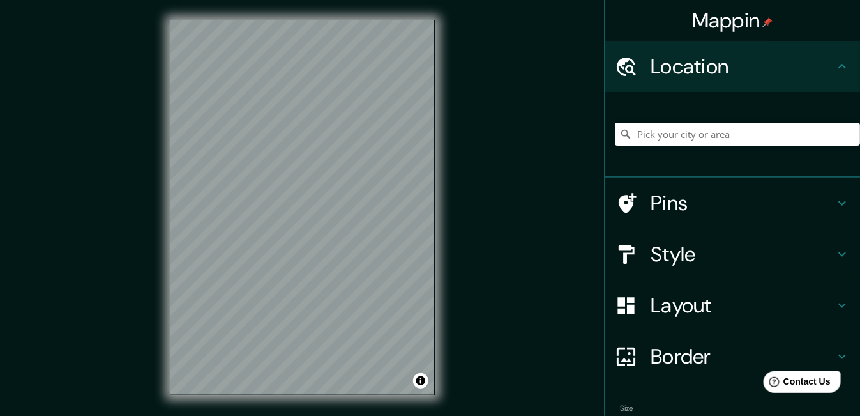 Image resolution: width=860 pixels, height=416 pixels. I want to click on div: Style, so click(732, 254).